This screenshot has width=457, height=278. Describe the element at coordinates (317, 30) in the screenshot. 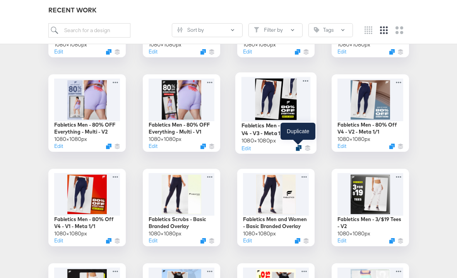

I see `svg: Tag` at that location.